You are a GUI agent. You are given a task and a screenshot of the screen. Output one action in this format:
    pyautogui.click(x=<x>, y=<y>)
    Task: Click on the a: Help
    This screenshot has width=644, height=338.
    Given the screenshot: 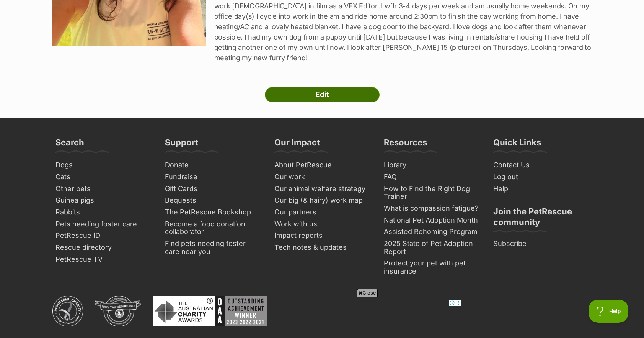 What is the action you would take?
    pyautogui.click(x=541, y=188)
    